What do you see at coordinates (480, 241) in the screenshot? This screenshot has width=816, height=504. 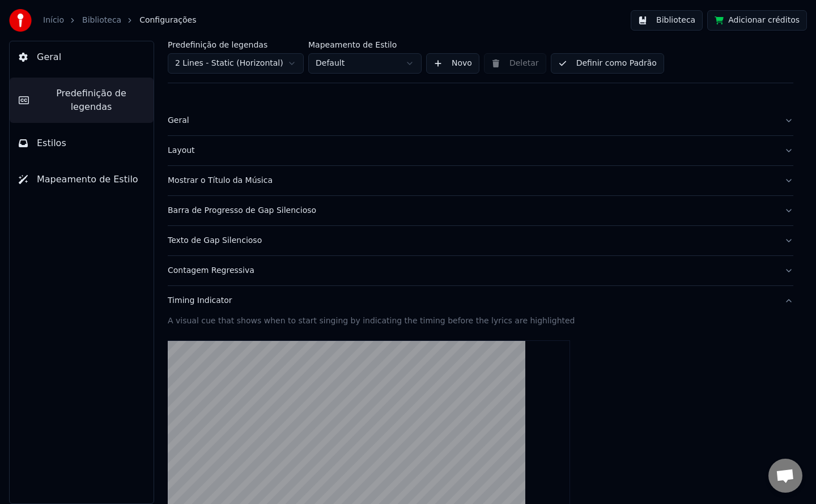 I see `button: Texto de Gap Silencioso` at bounding box center [480, 241].